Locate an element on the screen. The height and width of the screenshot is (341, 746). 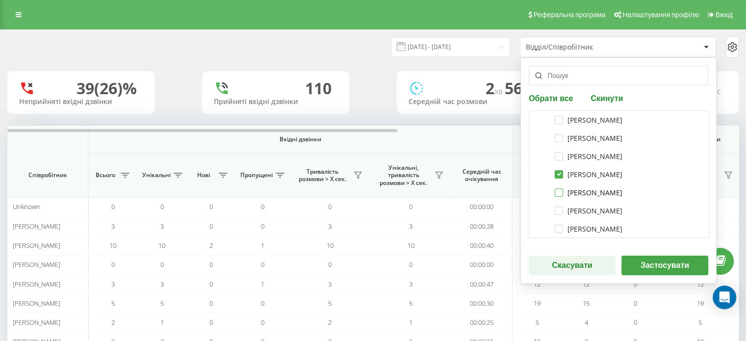
td: 00:00:28 is located at coordinates (481, 225).